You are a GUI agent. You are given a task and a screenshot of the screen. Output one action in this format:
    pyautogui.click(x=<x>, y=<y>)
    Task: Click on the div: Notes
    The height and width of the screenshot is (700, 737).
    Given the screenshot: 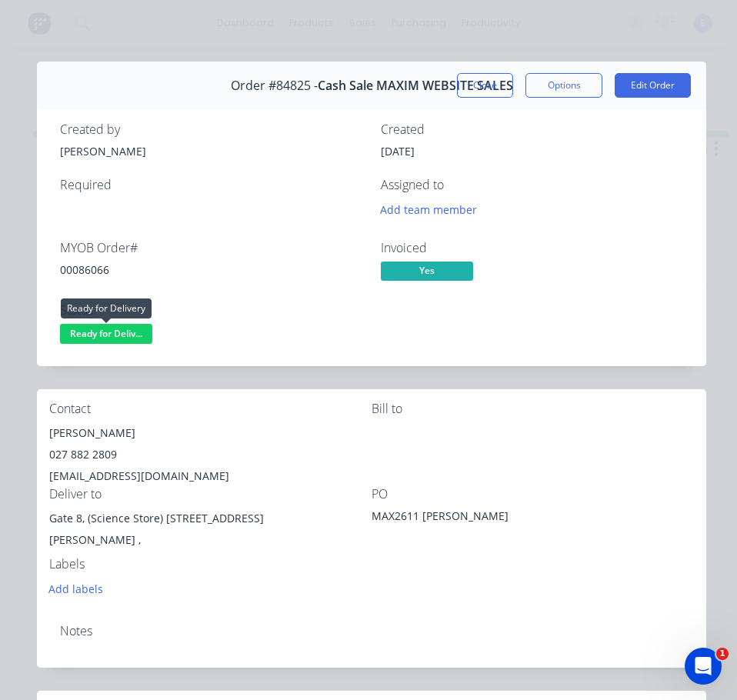 What is the action you would take?
    pyautogui.click(x=372, y=631)
    